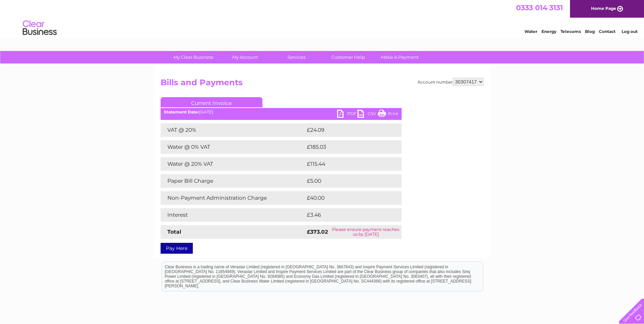  Describe the element at coordinates (347, 147) in the screenshot. I see `td: £185.03` at that location.